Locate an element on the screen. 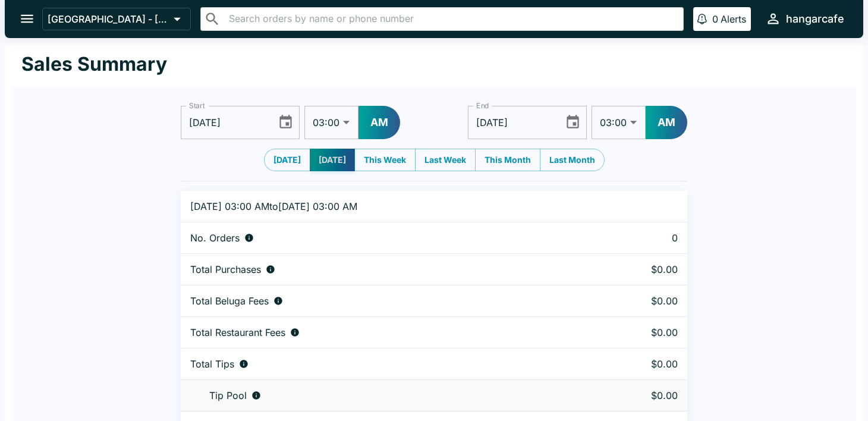 Image resolution: width=868 pixels, height=421 pixels. p: No. Orders is located at coordinates (215, 238).